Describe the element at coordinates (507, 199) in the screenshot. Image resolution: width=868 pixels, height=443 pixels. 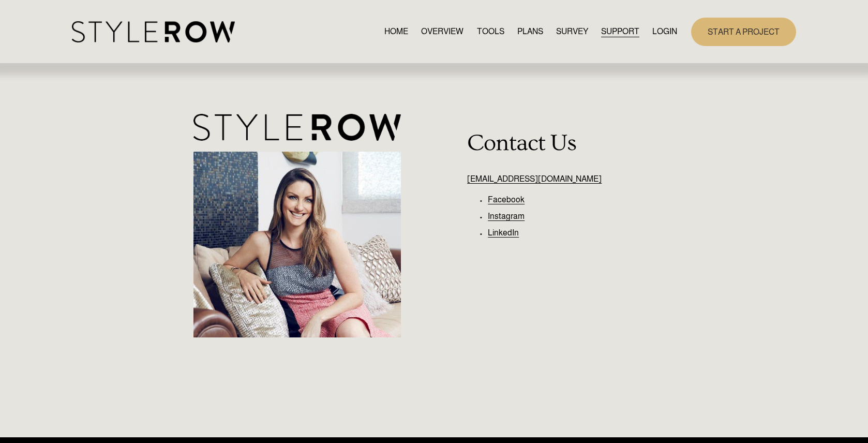
I see `a: Facebook` at that location.